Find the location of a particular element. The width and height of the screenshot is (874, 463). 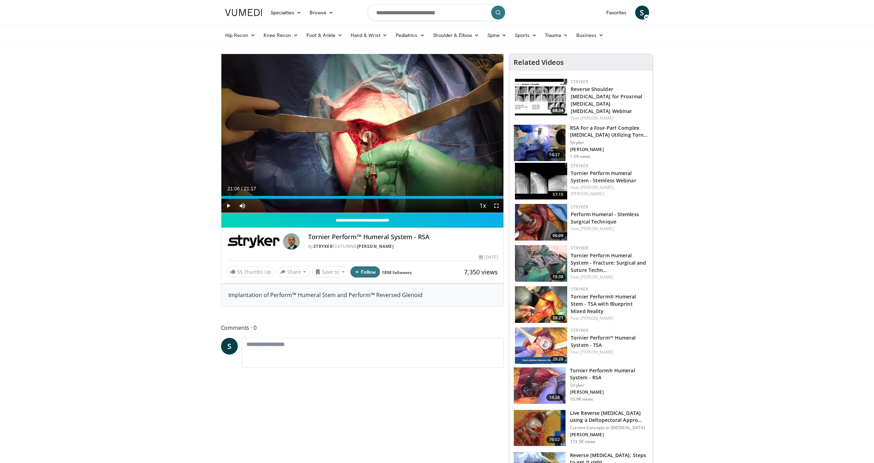

span: 21:06 is located at coordinates (234, 189).